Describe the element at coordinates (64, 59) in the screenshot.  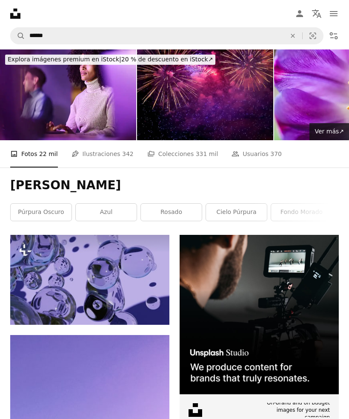
I see `span: Explora imágenes premium en iStock |` at that location.